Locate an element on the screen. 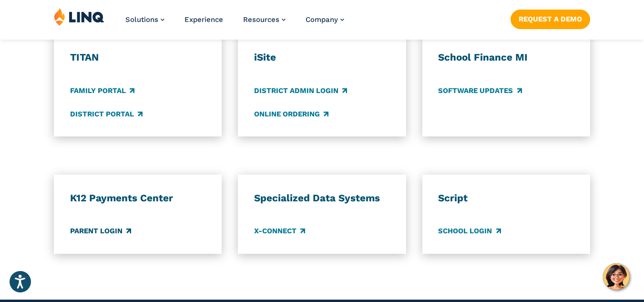 This screenshot has height=302, width=644. a: School Login is located at coordinates (469, 231).